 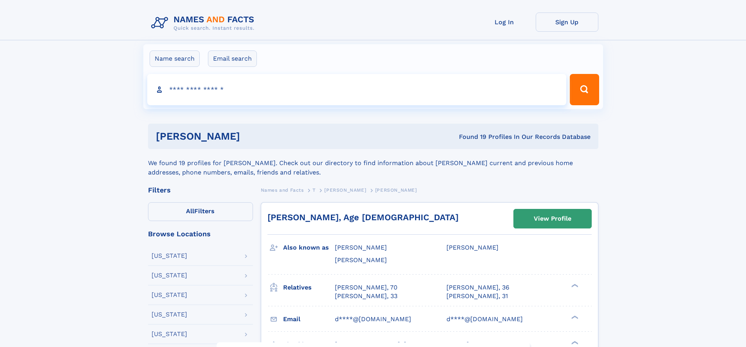 I want to click on label: Email search, so click(x=232, y=59).